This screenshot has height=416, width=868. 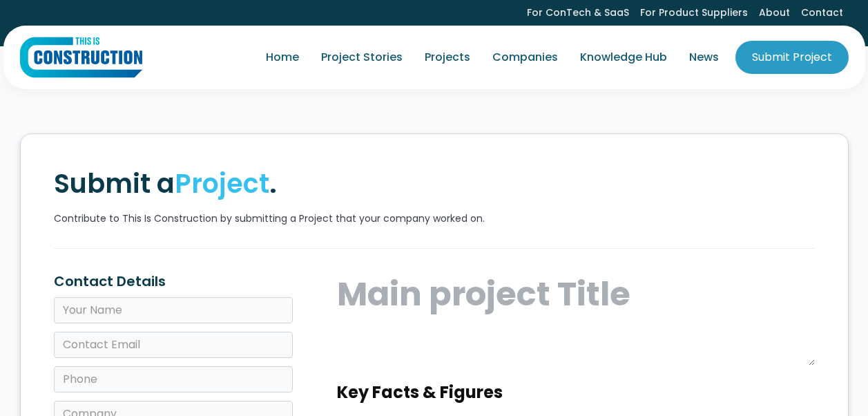 What do you see at coordinates (525, 58) in the screenshot?
I see `a: Companies` at bounding box center [525, 58].